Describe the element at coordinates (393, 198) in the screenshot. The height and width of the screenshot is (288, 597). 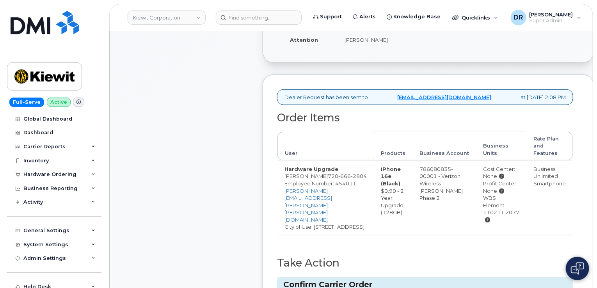
I see `td: $0.99 - 2 Year Upgrade (128GB)` at that location.